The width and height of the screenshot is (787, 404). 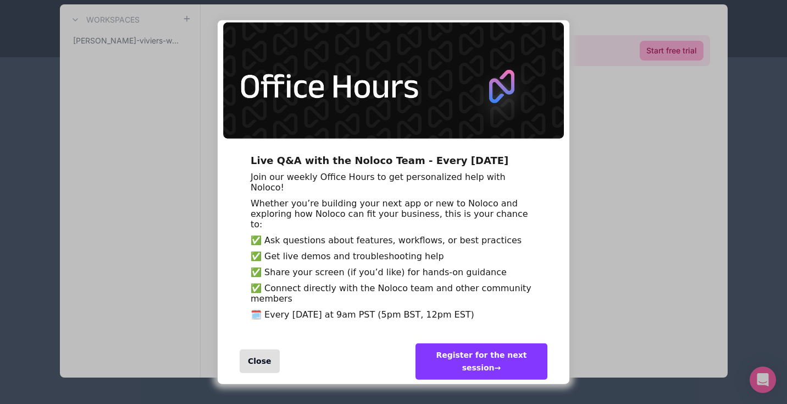 I want to click on span: ✅ Share your screen (if you’d like) for hands-on guidance, so click(x=379, y=272).